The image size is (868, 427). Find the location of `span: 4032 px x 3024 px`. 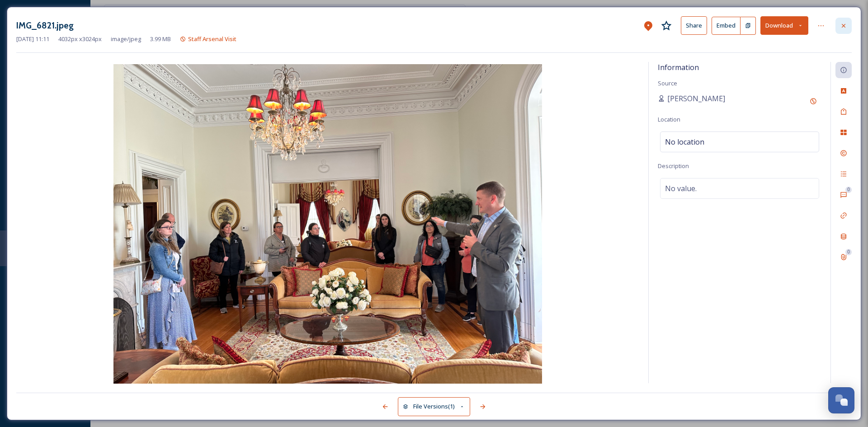

span: 4032 px x 3024 px is located at coordinates (80, 39).